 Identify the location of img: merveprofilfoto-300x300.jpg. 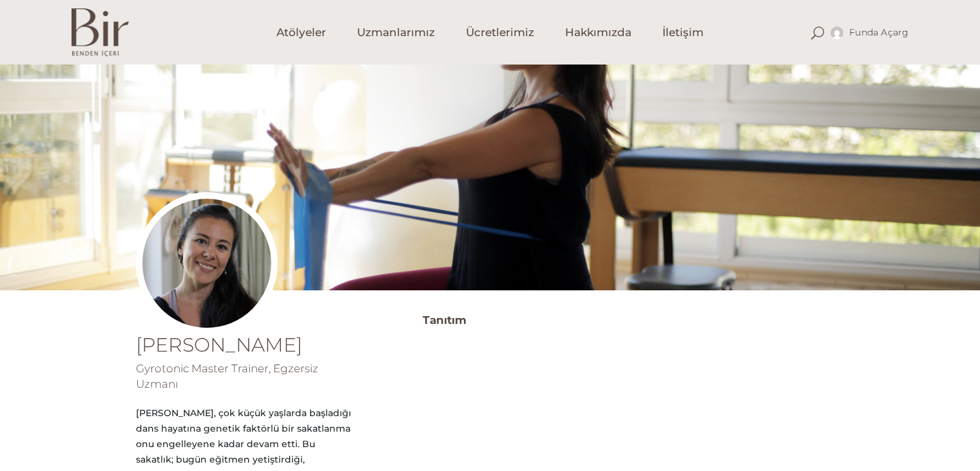
(207, 263).